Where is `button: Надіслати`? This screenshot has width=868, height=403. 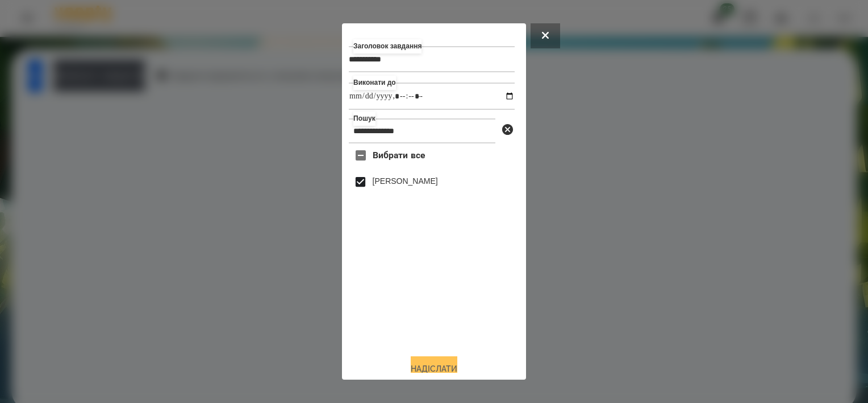
button: Надіслати is located at coordinates (434, 368).